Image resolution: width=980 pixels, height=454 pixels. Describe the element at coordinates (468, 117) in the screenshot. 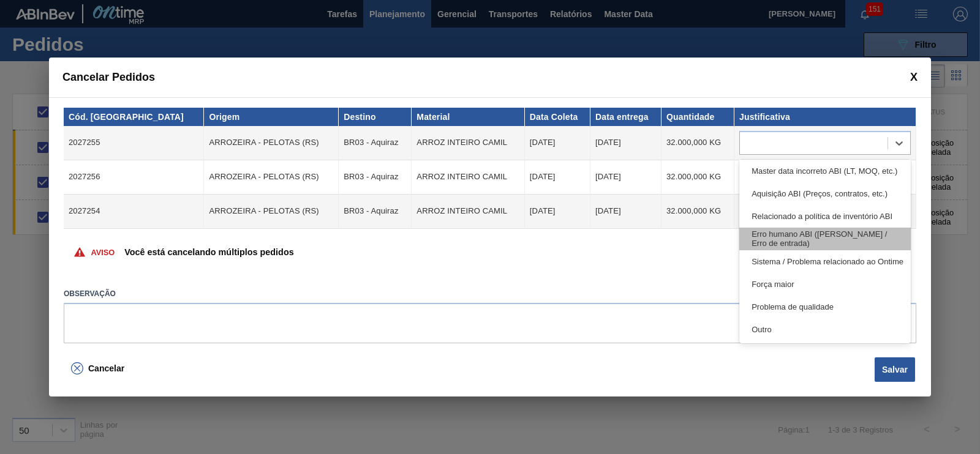

I see `th: Material` at that location.